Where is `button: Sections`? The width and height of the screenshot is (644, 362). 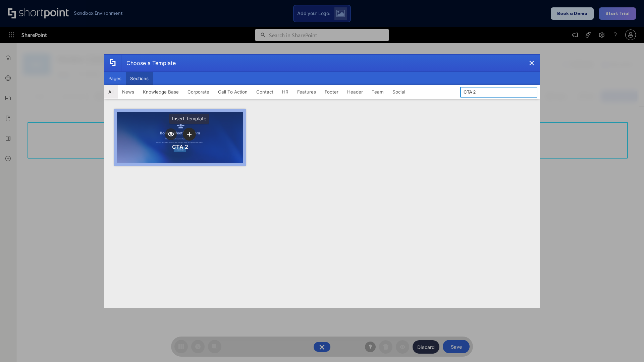
button: Sections is located at coordinates (139, 78).